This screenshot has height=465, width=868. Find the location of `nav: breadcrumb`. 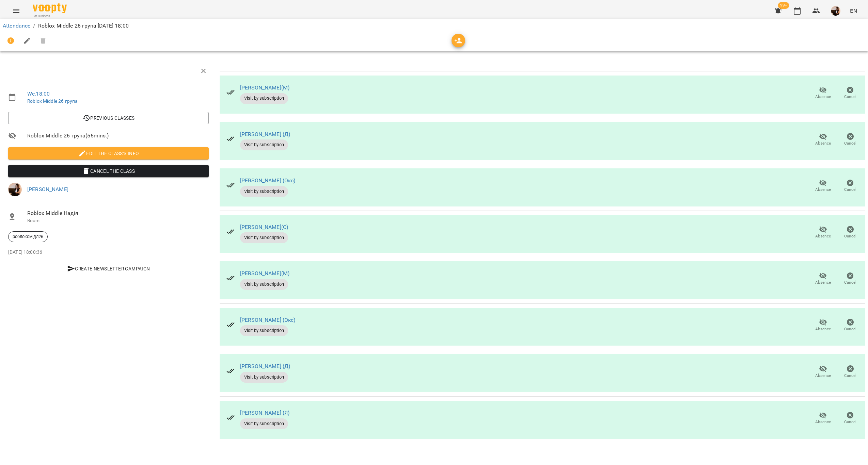

nav: breadcrumb is located at coordinates (434, 26).